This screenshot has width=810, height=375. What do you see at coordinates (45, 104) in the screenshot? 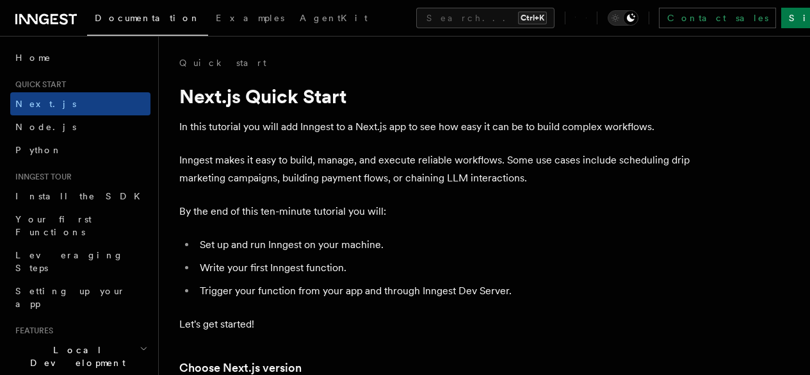
I see `span: Next.js` at bounding box center [45, 104].